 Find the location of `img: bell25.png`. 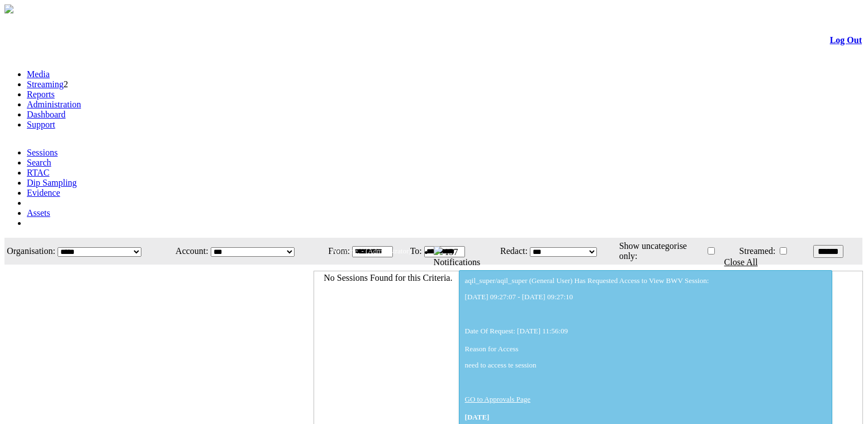

img: bell25.png is located at coordinates (438, 251).